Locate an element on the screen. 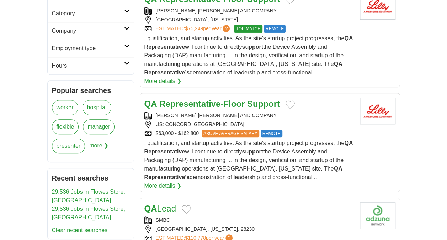 The width and height of the screenshot is (447, 240). a: QA Representative-Floor Support is located at coordinates (212, 104).